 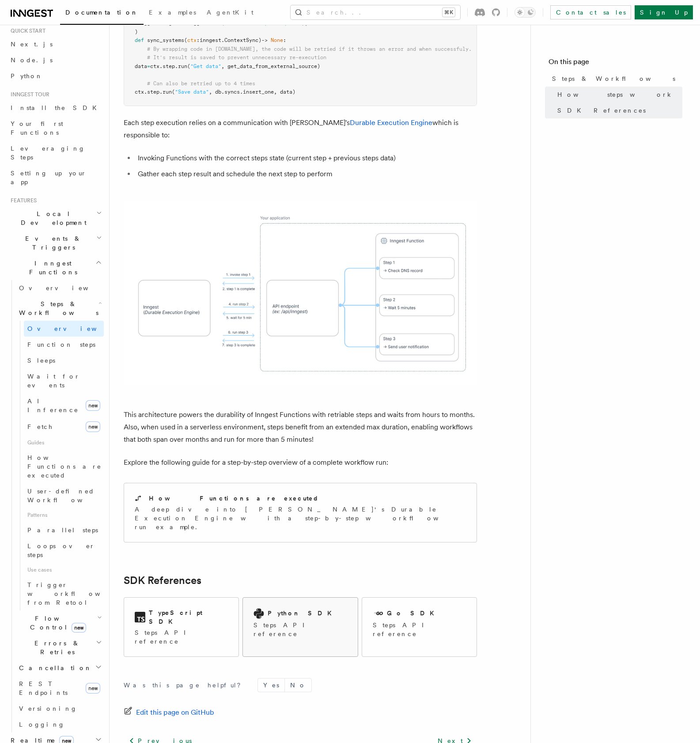 What do you see at coordinates (618, 94) in the screenshot?
I see `a: How steps work` at bounding box center [618, 94].